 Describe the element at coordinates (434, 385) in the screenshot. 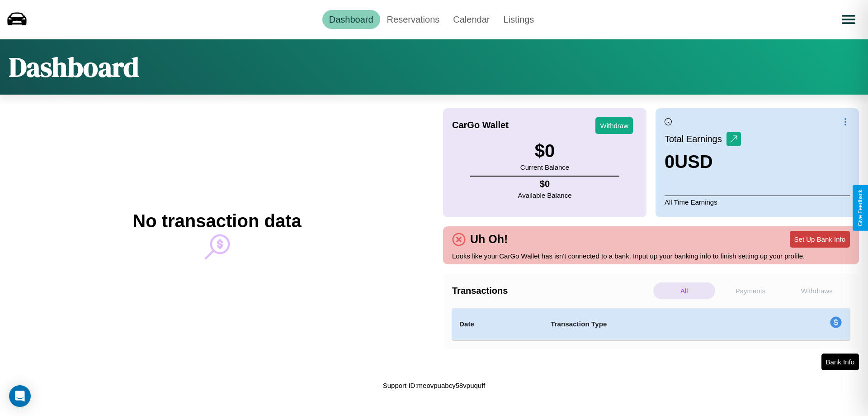

I see `p: Support ID: meovpuabcy58vpuquff` at that location.